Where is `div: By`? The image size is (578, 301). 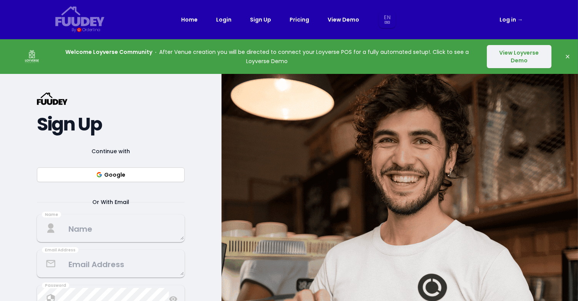 div: By is located at coordinates (73, 30).